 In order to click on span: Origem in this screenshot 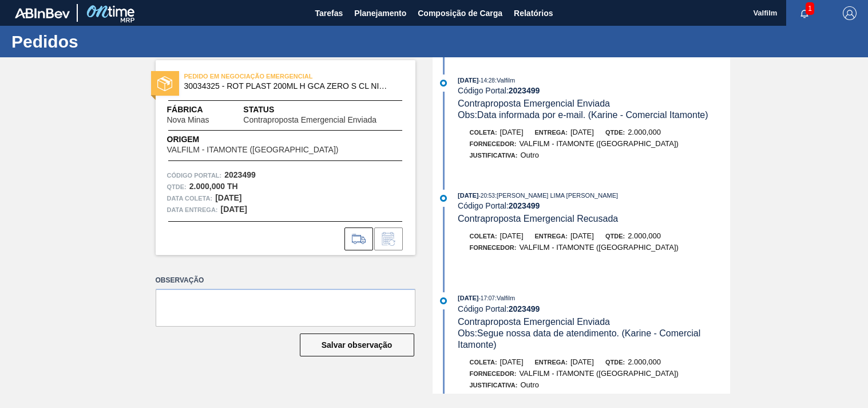, I will do `click(269, 139)`.